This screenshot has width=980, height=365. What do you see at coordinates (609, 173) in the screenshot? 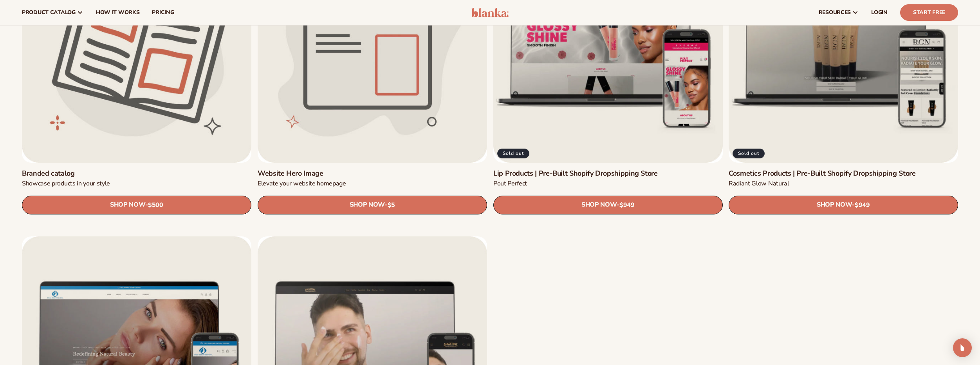
I see `a: Lip Products | Pre-Built Shopify Dropshipping Store` at bounding box center [609, 173].